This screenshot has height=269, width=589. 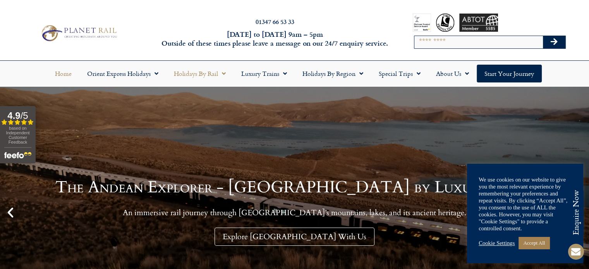 I want to click on a: Start your Journey, so click(x=509, y=74).